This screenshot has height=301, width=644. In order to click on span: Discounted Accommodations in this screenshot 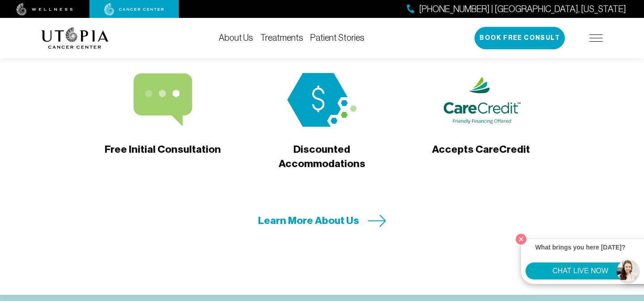, I will do `click(322, 156)`.